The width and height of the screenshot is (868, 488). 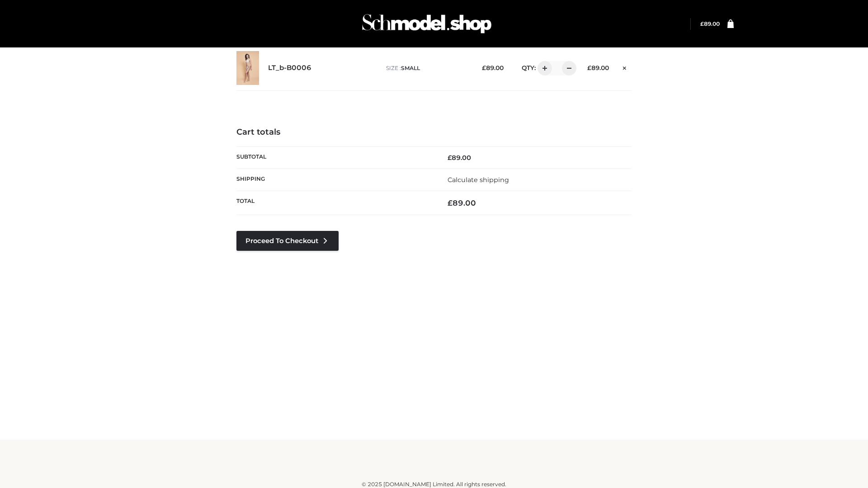 I want to click on a: LT_b-B0006, so click(x=290, y=68).